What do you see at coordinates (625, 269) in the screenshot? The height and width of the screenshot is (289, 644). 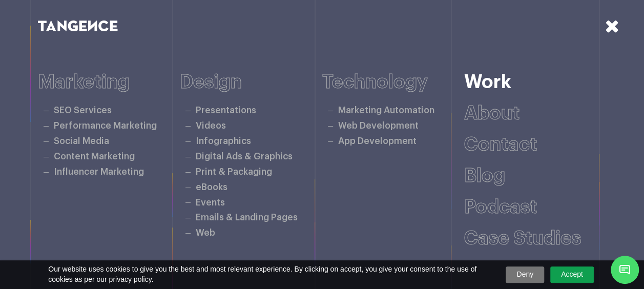 I see `div: Chat Widget` at bounding box center [625, 269].